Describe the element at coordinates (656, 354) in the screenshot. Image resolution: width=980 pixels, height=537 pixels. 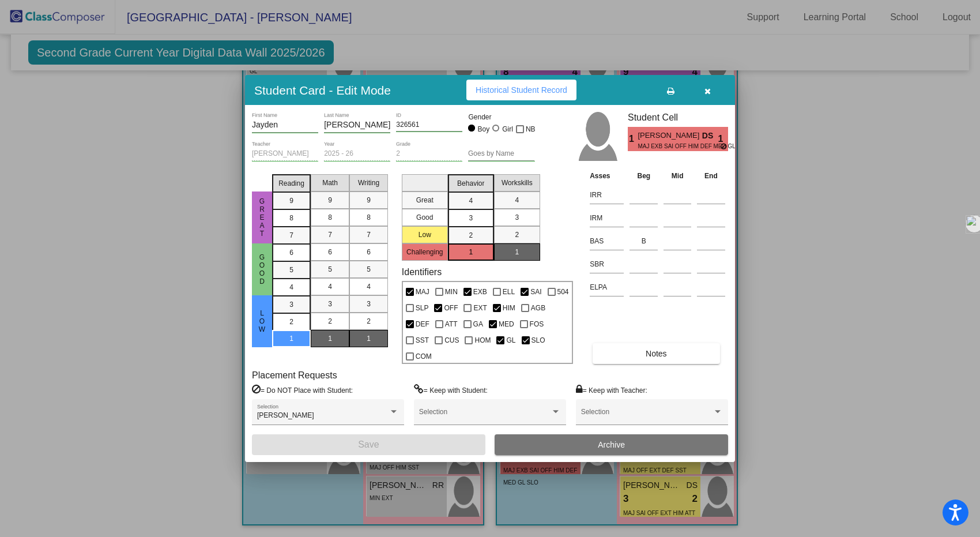
I see `button: Notes` at that location.